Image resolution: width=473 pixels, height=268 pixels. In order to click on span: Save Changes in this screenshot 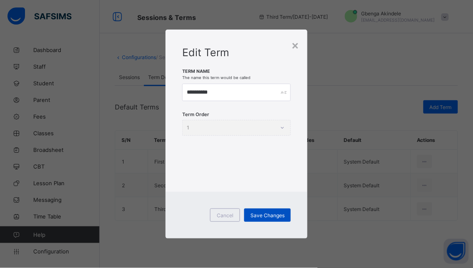, I will do `click(267, 215)`.